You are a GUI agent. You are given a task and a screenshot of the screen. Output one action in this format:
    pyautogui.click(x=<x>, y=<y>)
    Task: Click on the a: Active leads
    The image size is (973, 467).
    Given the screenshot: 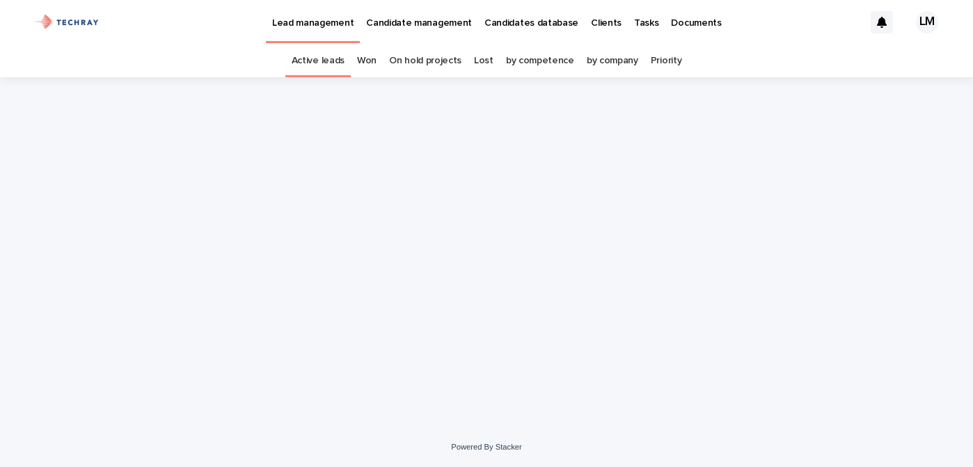 What is the action you would take?
    pyautogui.click(x=318, y=61)
    